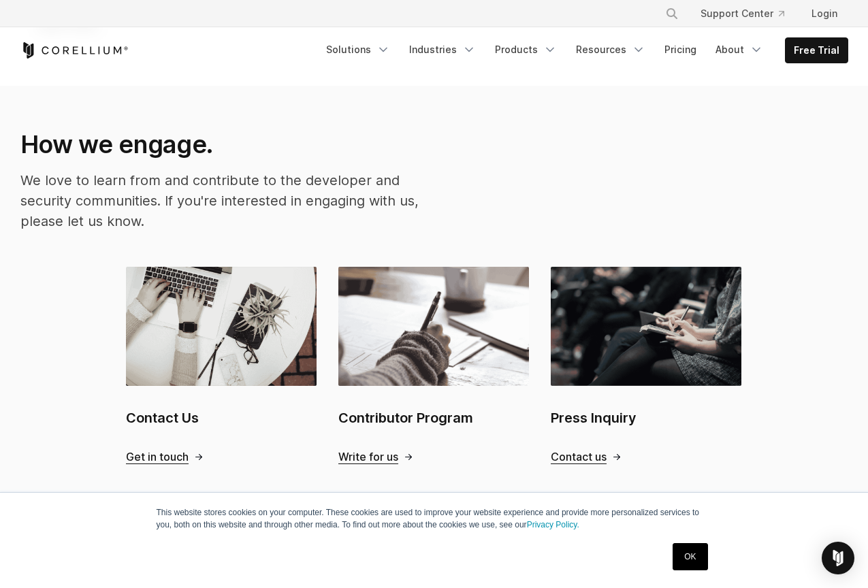 The image size is (868, 588). What do you see at coordinates (553, 525) in the screenshot?
I see `a: Privacy Policy.` at bounding box center [553, 525].